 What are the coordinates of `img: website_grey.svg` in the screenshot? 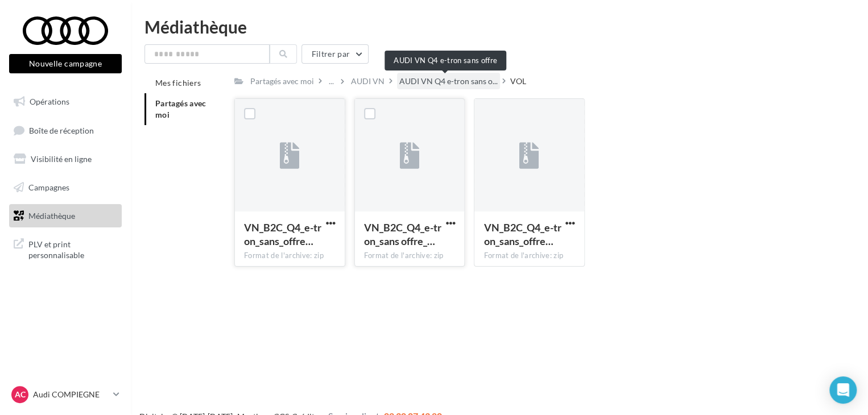 It's located at (22, 35).